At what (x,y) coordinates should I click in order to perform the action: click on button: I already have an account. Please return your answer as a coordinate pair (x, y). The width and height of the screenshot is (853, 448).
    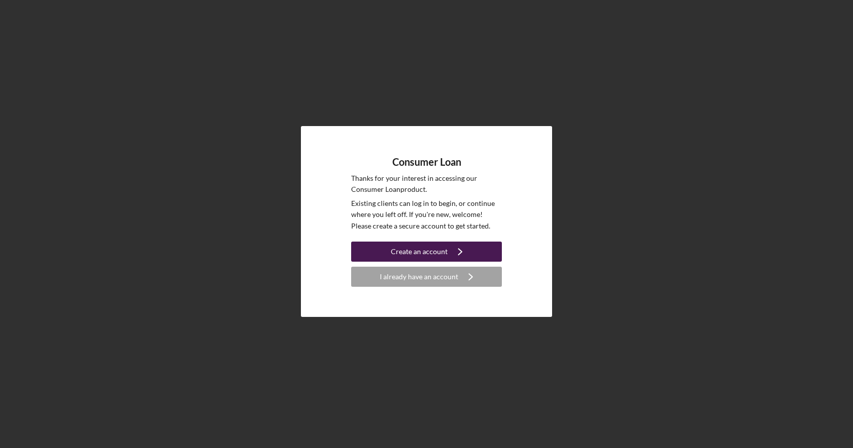
    Looking at the image, I should click on (427, 277).